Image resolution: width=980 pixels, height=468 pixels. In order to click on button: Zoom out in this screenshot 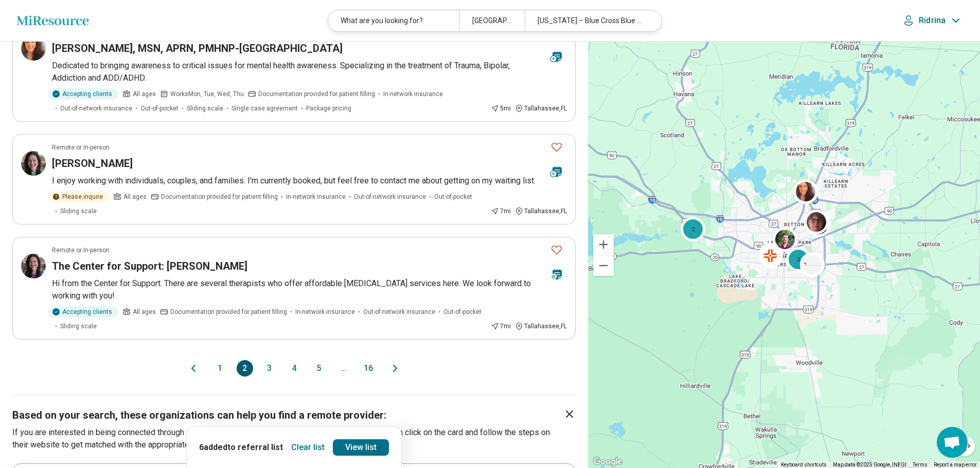, I will do `click(604, 266)`.